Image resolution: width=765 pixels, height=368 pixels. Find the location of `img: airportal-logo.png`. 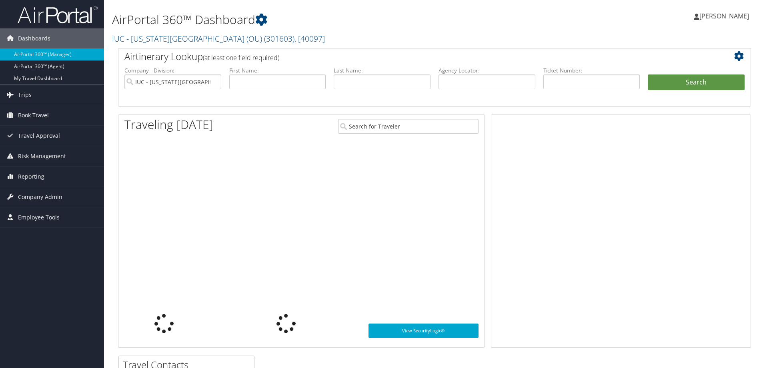

img: airportal-logo.png is located at coordinates (58, 14).